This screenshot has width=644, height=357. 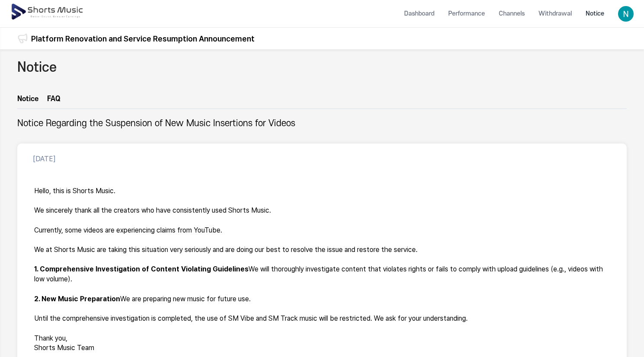 I want to click on a: Performance, so click(x=466, y=14).